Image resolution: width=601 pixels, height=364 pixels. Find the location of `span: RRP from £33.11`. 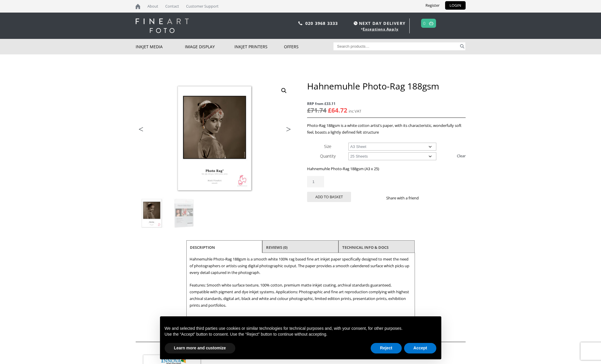

span: RRP from £33.11 is located at coordinates (386, 104).